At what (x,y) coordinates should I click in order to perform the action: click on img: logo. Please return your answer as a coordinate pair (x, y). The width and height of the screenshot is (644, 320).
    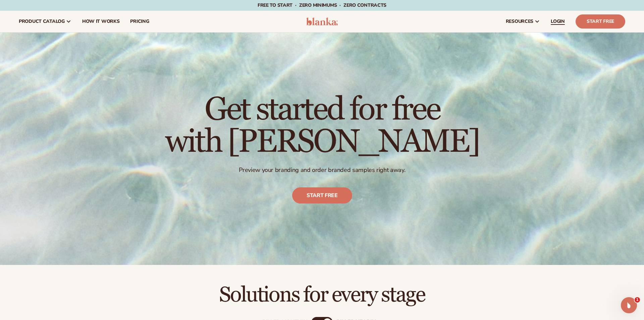
    Looking at the image, I should click on (322, 22).